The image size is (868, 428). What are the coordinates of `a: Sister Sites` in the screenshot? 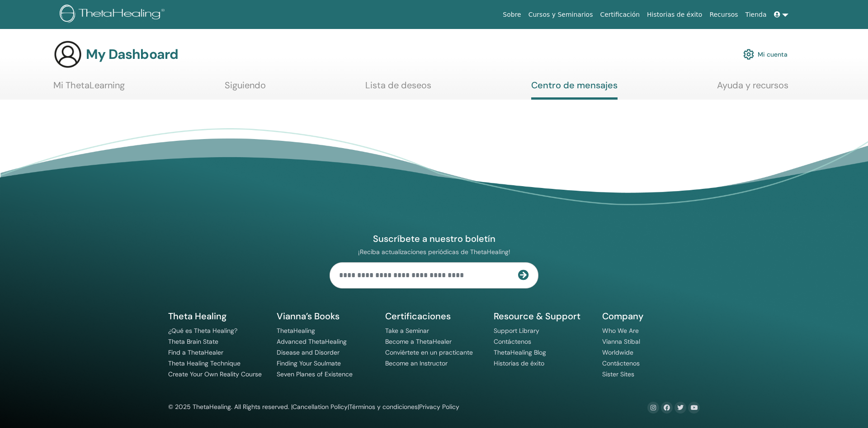 It's located at (618, 374).